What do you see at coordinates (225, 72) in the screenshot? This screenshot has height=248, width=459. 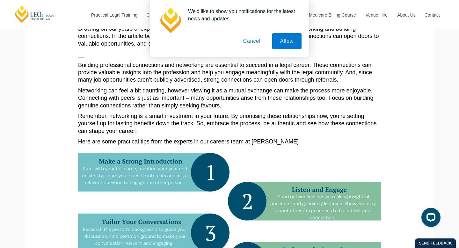 I see `span: Building professional connections and networking are essential to succeed in a legal career. Thes...` at bounding box center [225, 72].